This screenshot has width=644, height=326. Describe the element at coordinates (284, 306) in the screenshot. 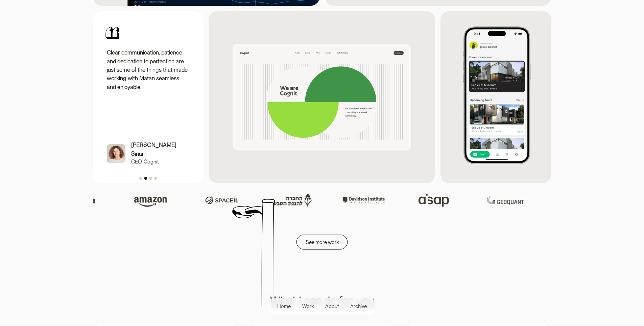

I see `a: Home` at that location.